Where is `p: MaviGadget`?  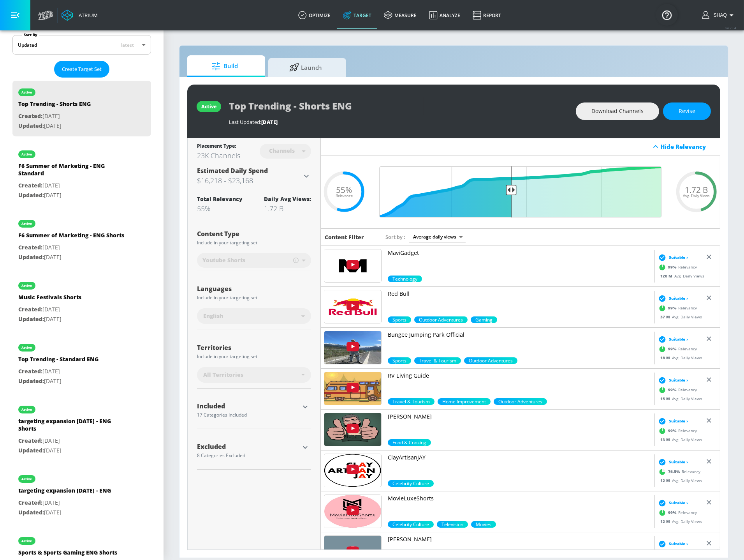
p: MaviGadget is located at coordinates (519, 253).